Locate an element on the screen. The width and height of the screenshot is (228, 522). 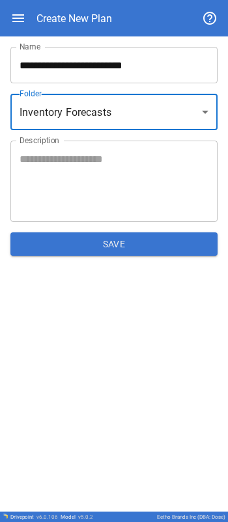
label: Description is located at coordinates (39, 140).